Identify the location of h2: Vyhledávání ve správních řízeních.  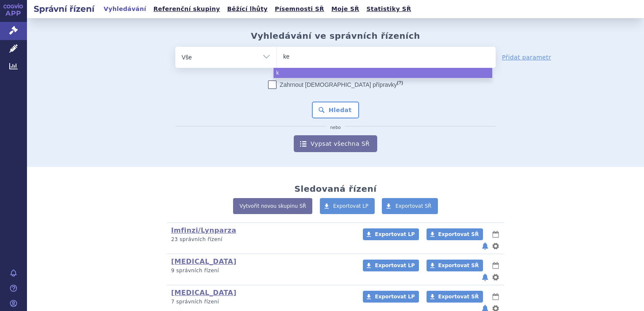
(335, 36).